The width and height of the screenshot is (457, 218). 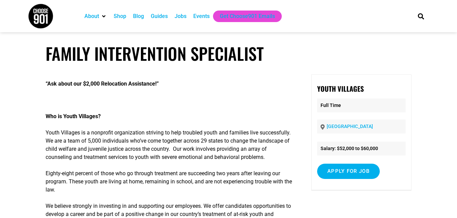 I want to click on p: Youth Villages is a nonprofit organization striving to help troubled youth and families live succ..., so click(x=169, y=145).